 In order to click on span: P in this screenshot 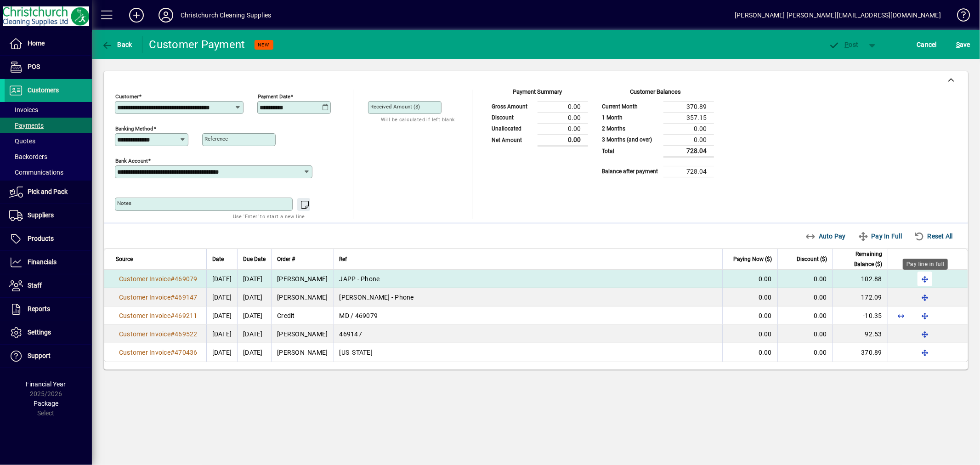, I will do `click(846, 45)`.